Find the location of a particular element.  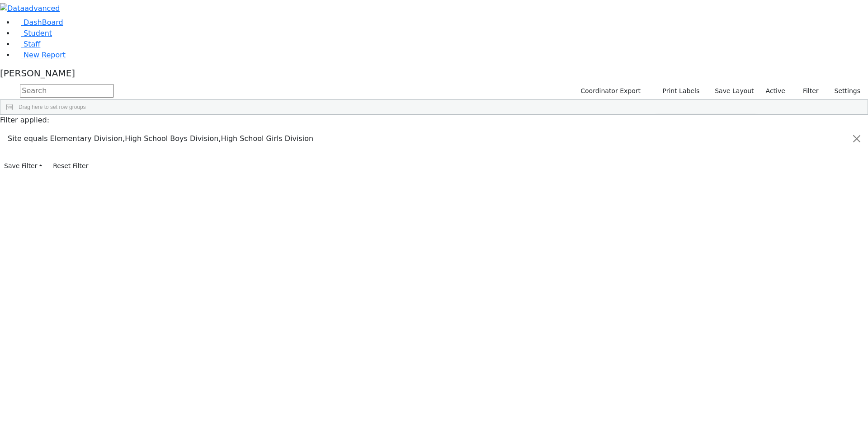

button: Save Layout is located at coordinates (734, 91).